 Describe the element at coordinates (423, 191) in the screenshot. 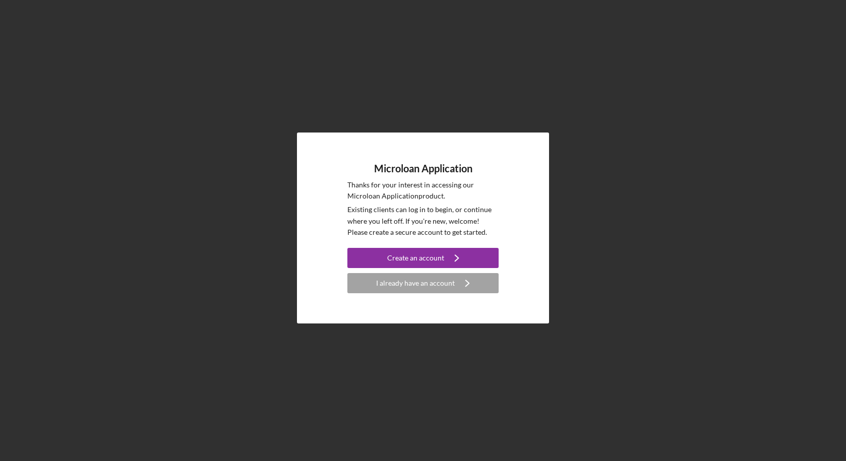

I see `p: Thanks for your interest in accessing our Microloan Application product.` at that location.